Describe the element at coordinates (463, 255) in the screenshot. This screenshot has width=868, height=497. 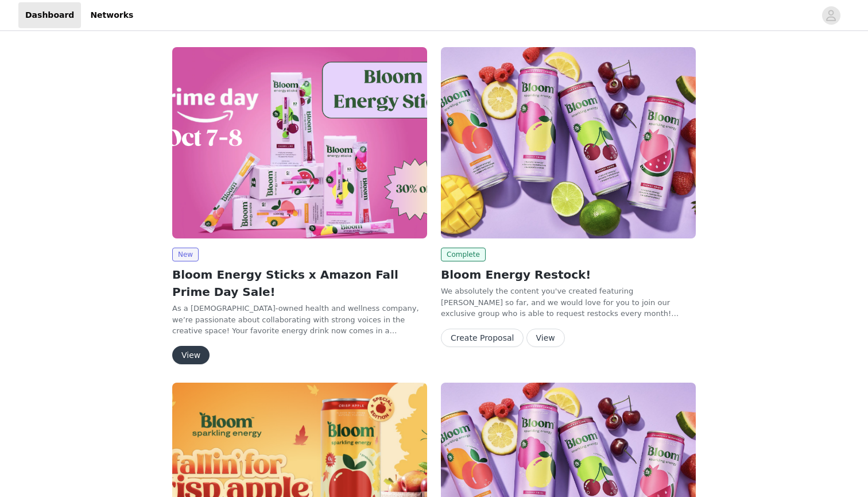
I see `span: Complete` at that location.